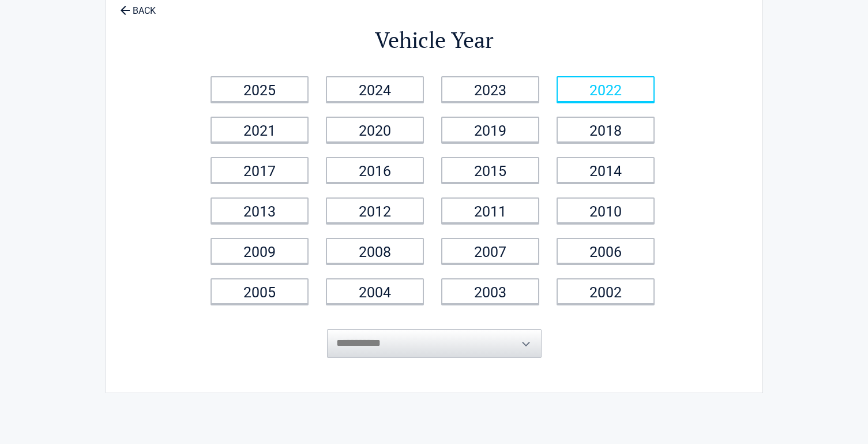 This screenshot has height=444, width=868. What do you see at coordinates (375, 291) in the screenshot?
I see `a: 2004` at bounding box center [375, 291].